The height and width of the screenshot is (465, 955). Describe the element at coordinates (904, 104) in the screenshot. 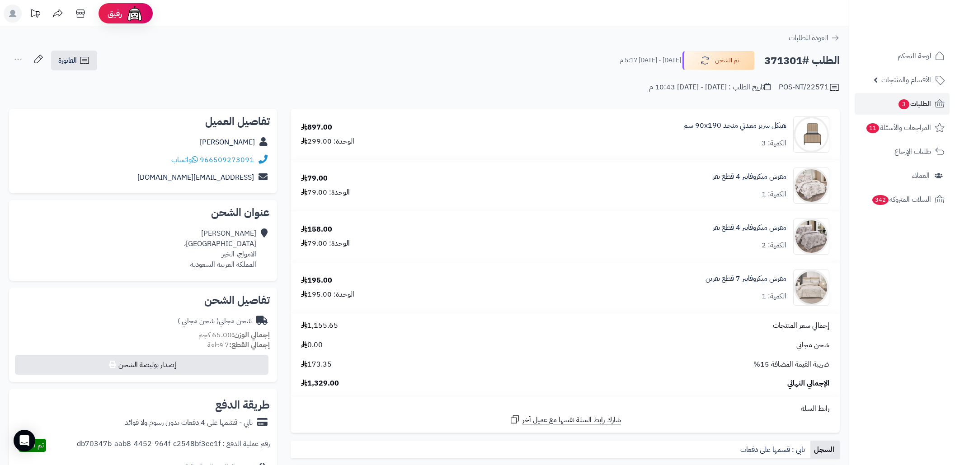

I see `span: 3` at that location.